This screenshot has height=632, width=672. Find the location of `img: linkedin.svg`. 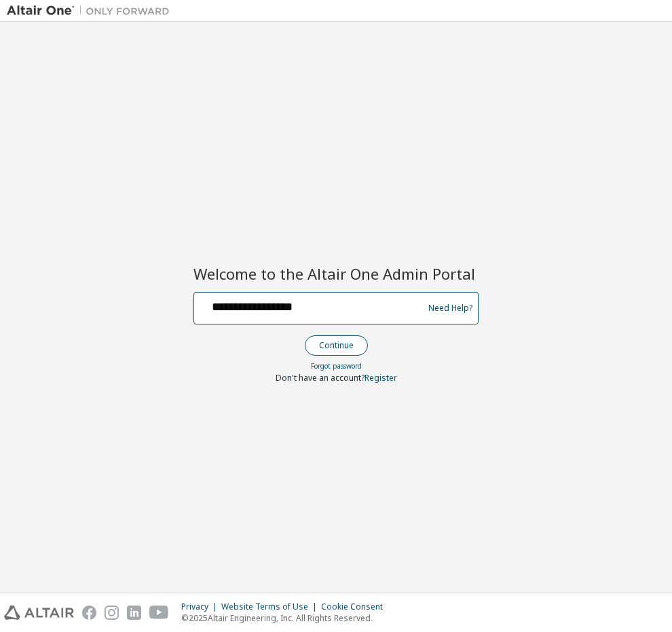

img: linkedin.svg is located at coordinates (134, 613).